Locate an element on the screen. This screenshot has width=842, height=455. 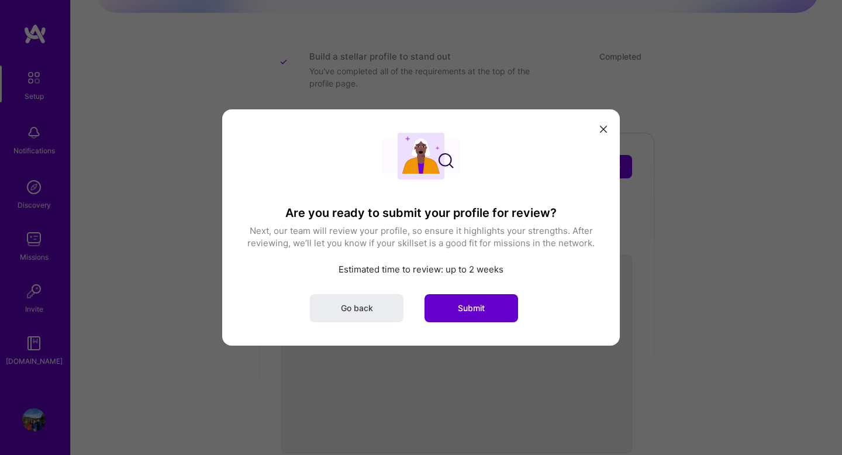
img: User is located at coordinates (421, 156).